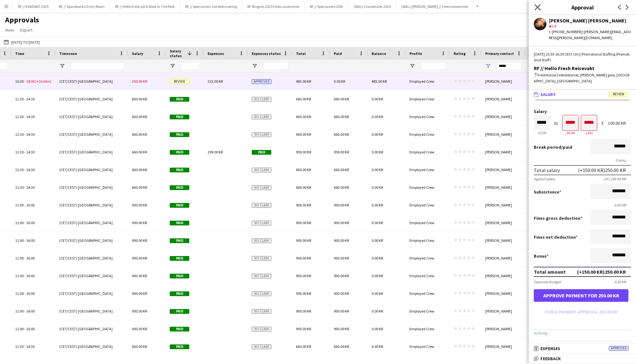 The image size is (636, 364). What do you see at coordinates (19, 81) in the screenshot?
I see `span: 15:30` at bounding box center [19, 81].